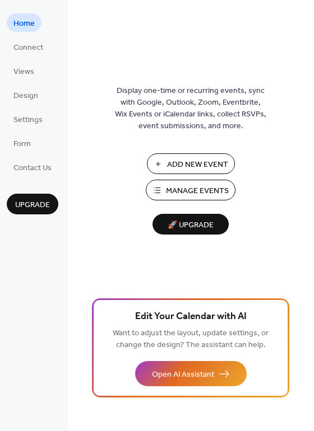  What do you see at coordinates (190, 190) in the screenshot?
I see `button: Manage Events` at bounding box center [190, 190].